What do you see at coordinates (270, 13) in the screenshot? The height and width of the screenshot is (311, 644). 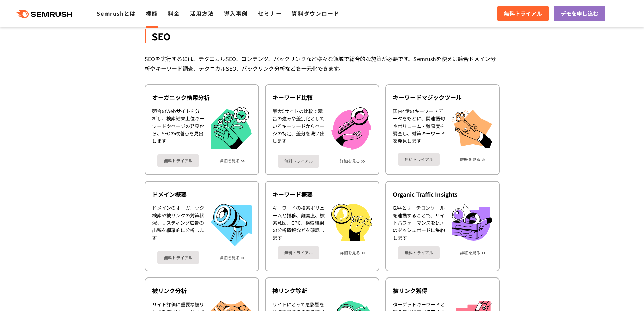 I see `a: セミナー` at bounding box center [270, 13].